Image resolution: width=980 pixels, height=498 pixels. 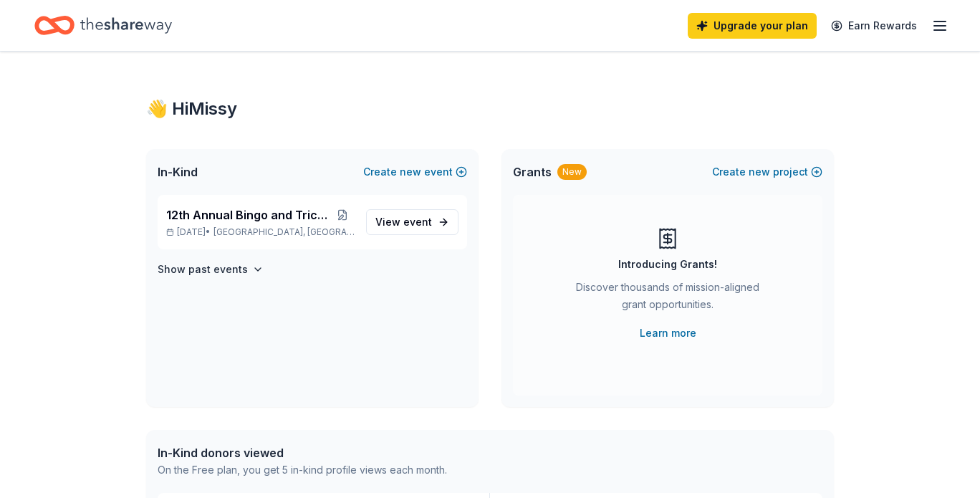 What do you see at coordinates (412, 222) in the screenshot?
I see `a: View event` at bounding box center [412, 222].